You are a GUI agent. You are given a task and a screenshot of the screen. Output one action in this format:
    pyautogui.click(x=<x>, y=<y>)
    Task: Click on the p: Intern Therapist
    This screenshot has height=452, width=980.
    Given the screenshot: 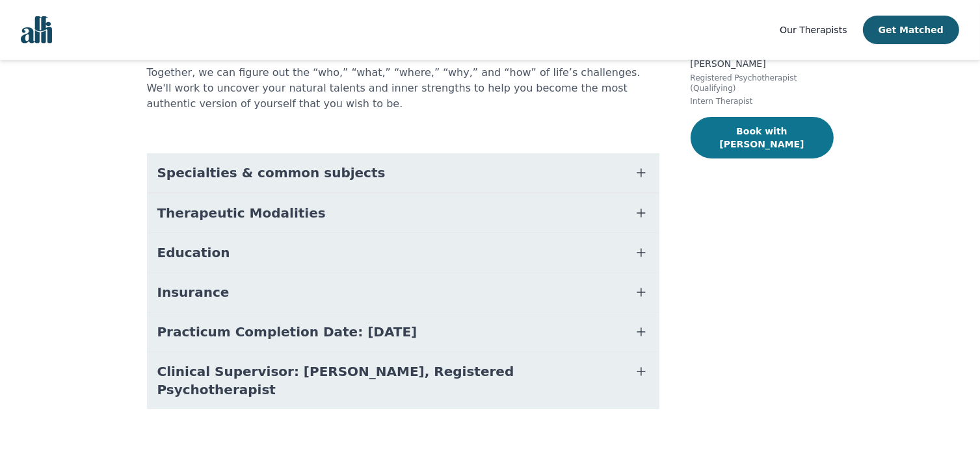 What is the action you would take?
    pyautogui.click(x=762, y=101)
    